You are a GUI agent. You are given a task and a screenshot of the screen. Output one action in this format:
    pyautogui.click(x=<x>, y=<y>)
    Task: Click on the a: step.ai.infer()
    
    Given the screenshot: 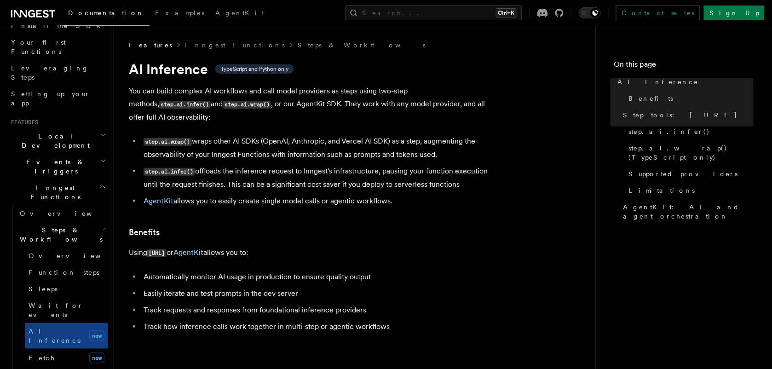 What is the action you would take?
    pyautogui.click(x=689, y=132)
    